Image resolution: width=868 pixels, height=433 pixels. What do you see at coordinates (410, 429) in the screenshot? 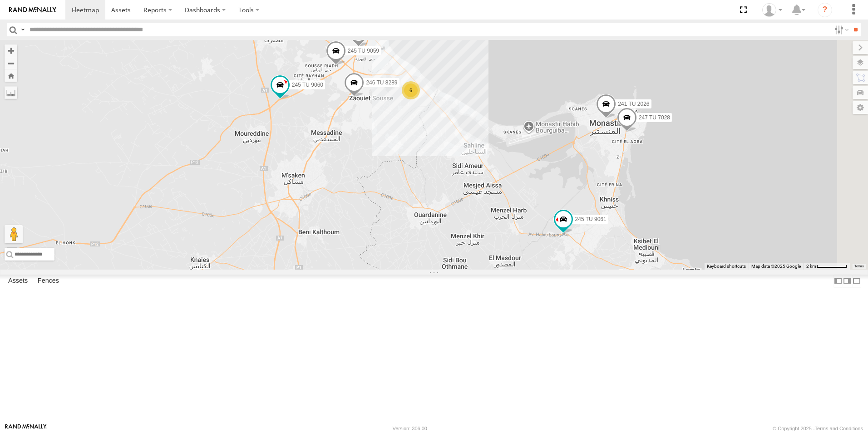
I see `div: Version: 306.00` at bounding box center [410, 429].